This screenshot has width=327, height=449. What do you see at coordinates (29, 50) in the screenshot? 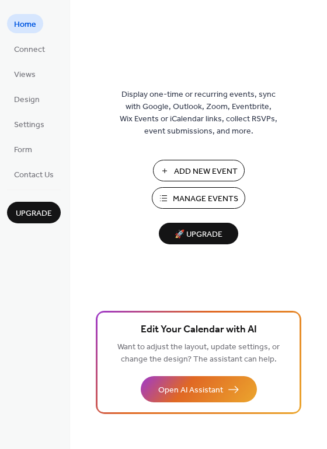
I see `span: Connect` at bounding box center [29, 50].